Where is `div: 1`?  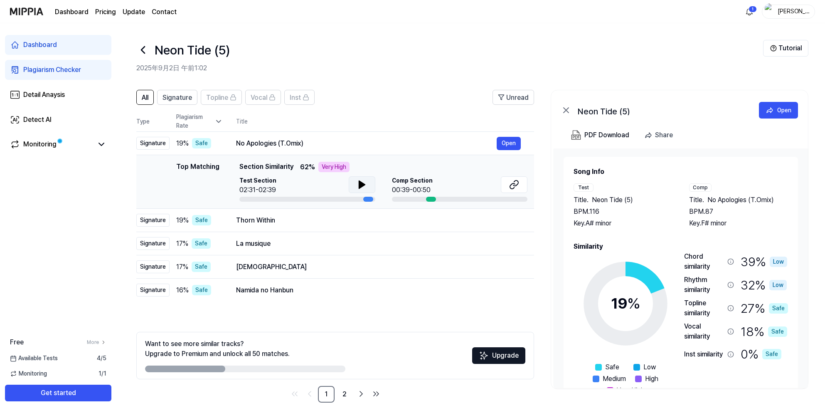 div: 1 is located at coordinates (753, 9).